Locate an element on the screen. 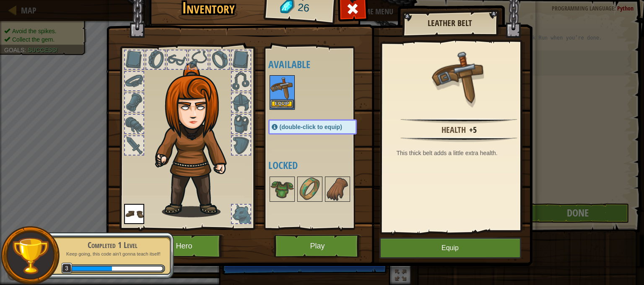 The image size is (644, 285). div: +5 is located at coordinates (473, 130).